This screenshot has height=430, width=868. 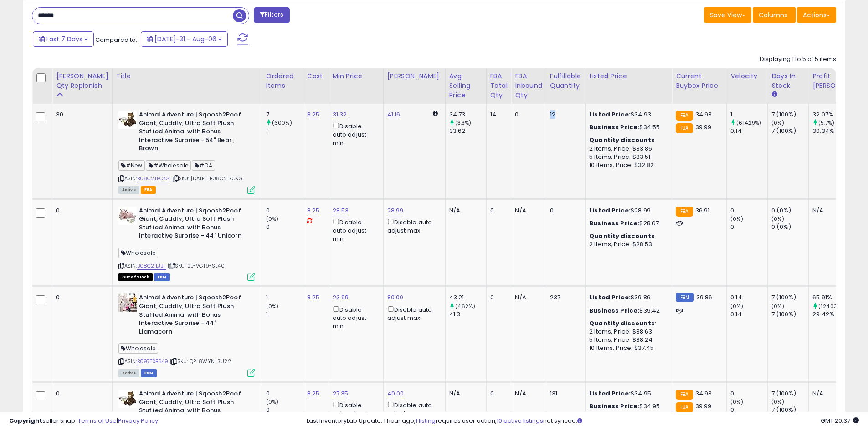 I want to click on div: Title, so click(x=187, y=76).